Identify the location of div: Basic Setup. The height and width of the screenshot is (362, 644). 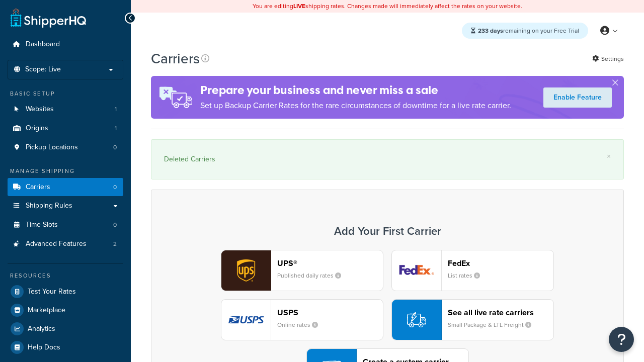
(65, 94).